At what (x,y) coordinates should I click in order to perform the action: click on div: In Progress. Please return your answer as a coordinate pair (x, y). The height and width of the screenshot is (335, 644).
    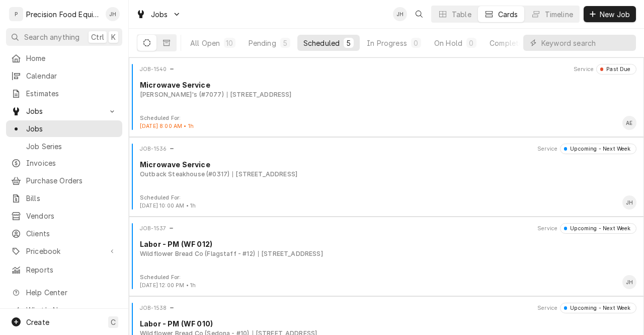
    Looking at the image, I should click on (387, 43).